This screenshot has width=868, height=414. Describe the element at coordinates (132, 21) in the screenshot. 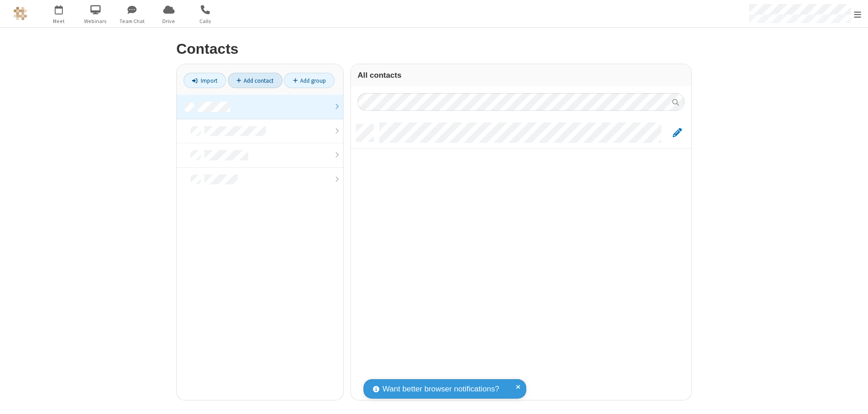

I see `span: Team Chat` at that location.